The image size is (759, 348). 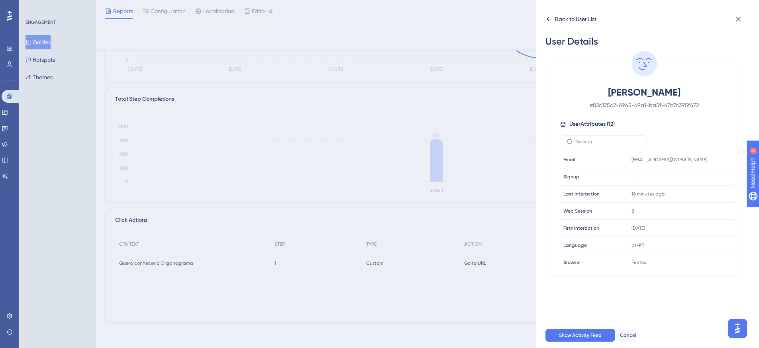 What do you see at coordinates (628, 336) in the screenshot?
I see `button: Cancel` at bounding box center [628, 336].